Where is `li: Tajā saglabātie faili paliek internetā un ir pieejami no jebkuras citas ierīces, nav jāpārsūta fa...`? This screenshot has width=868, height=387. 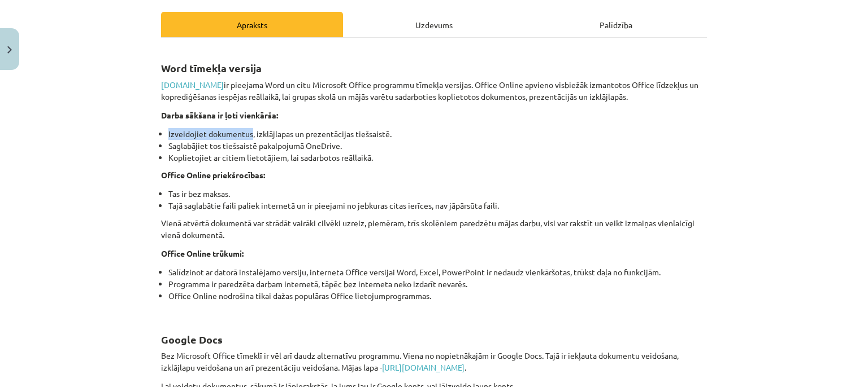
li: Tajā saglabātie faili paliek internetā un ir pieejami no jebkuras citas ierīces, nav jāpārsūta fa... is located at coordinates (437, 205).